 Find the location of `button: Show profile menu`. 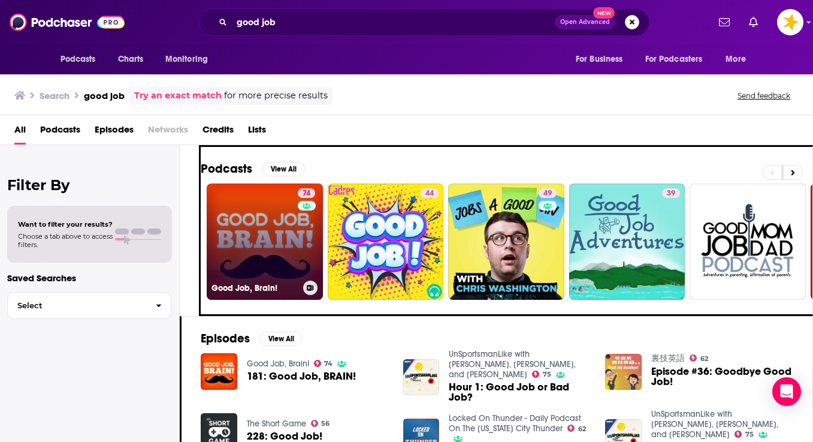

button: Show profile menu is located at coordinates (790, 22).